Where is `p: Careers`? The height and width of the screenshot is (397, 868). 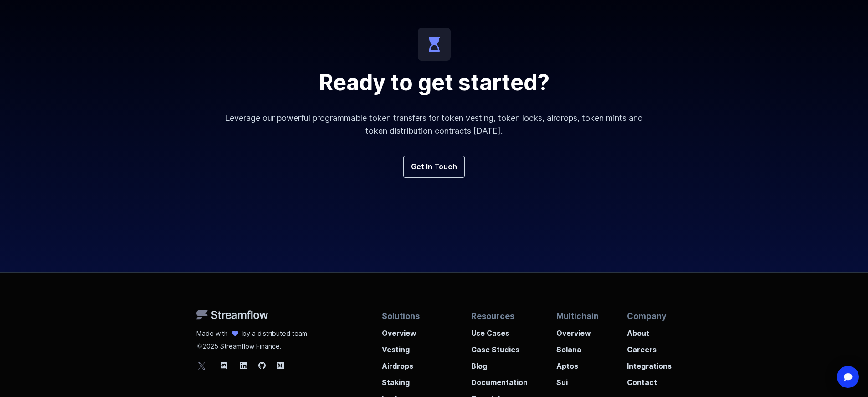
p: Careers is located at coordinates (649, 347).